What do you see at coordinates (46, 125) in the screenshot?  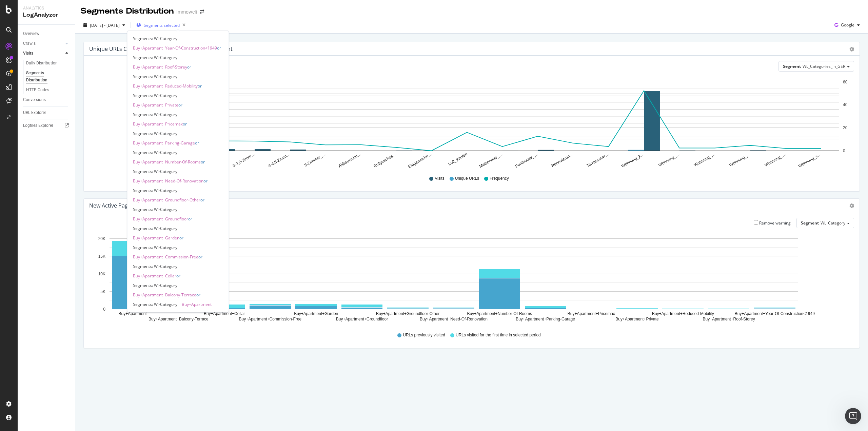 I see `a: Logfiles Explorer` at bounding box center [46, 125].